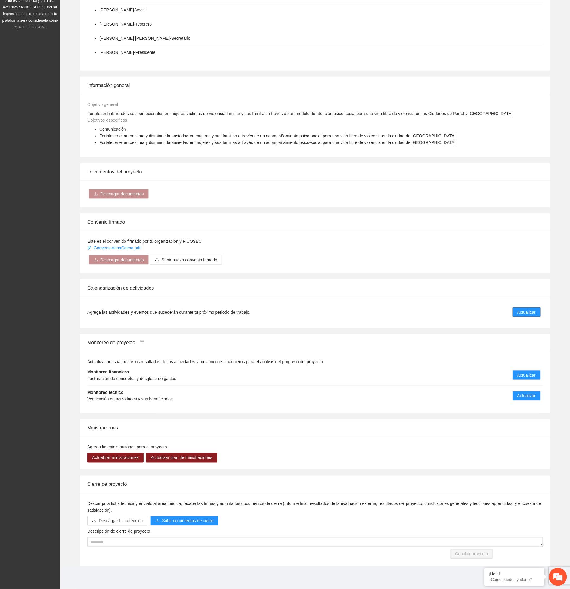  What do you see at coordinates (106, 10) in the screenshot?
I see `div: Minimizar ventana de chat en vivo` at bounding box center [106, 10].